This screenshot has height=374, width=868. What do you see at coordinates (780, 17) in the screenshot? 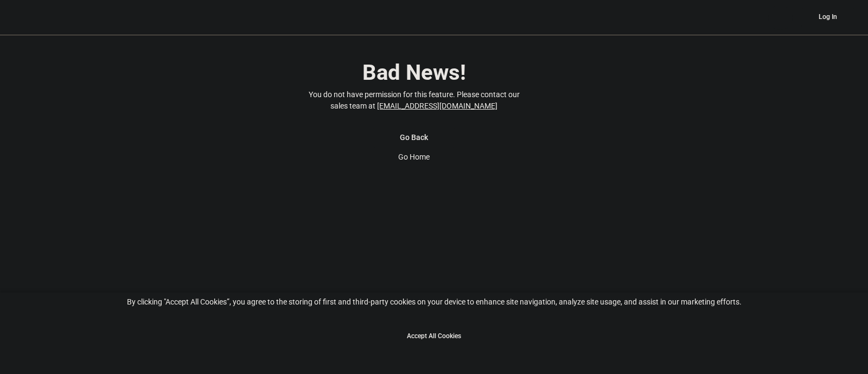
I see `button: Help Center` at bounding box center [780, 17].